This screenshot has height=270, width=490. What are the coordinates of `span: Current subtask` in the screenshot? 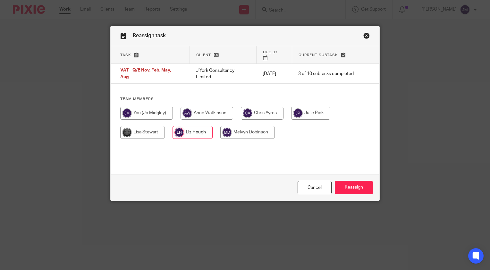 It's located at (318, 55).